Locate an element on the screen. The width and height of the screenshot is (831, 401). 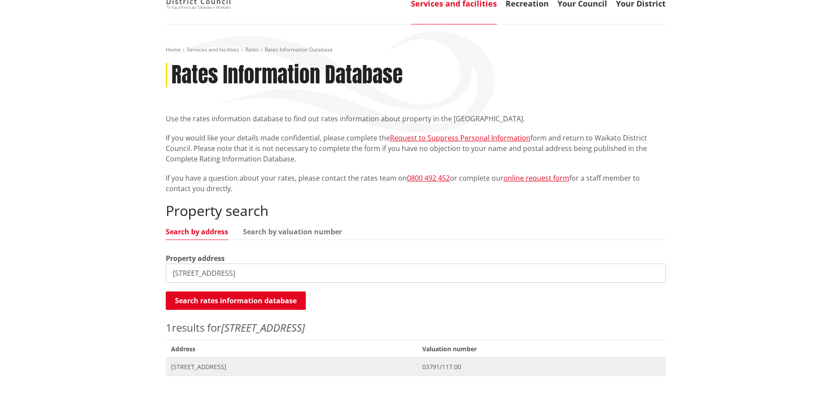
a: Search by valuation number is located at coordinates (292, 232).